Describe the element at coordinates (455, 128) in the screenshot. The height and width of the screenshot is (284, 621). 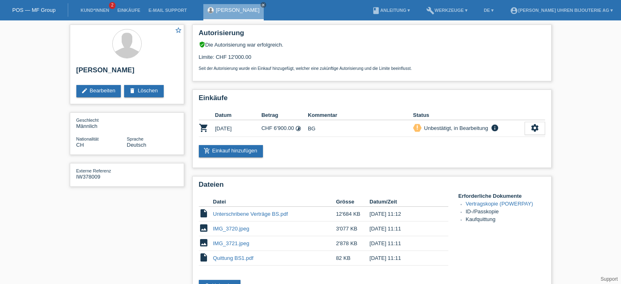
I see `div: Unbestätigt, in Bearbeitung` at that location.